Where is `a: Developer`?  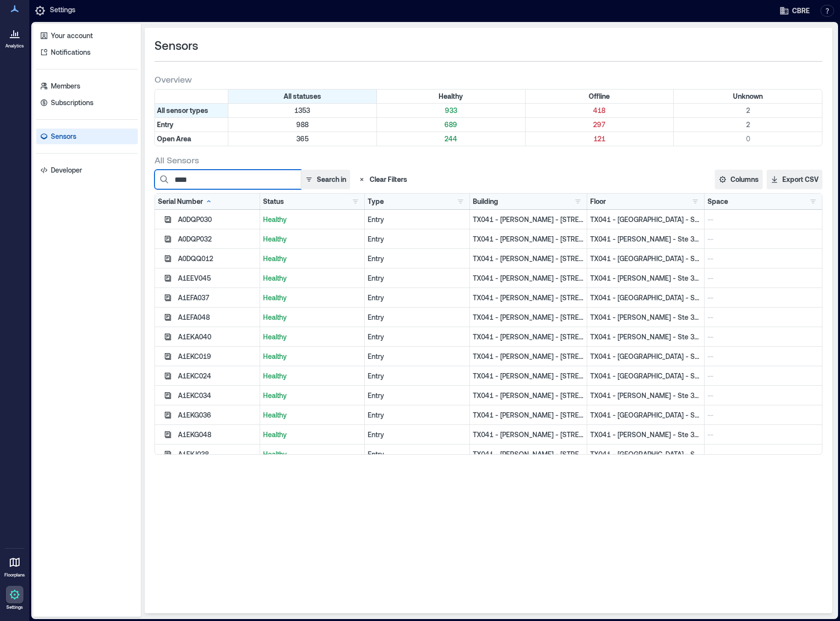 a: Developer is located at coordinates (87, 170).